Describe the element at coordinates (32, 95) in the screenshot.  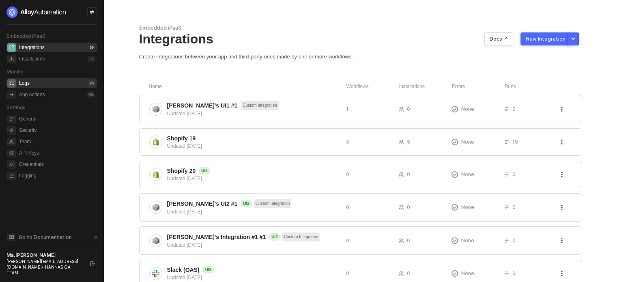
I see `div: App Actions` at that location.